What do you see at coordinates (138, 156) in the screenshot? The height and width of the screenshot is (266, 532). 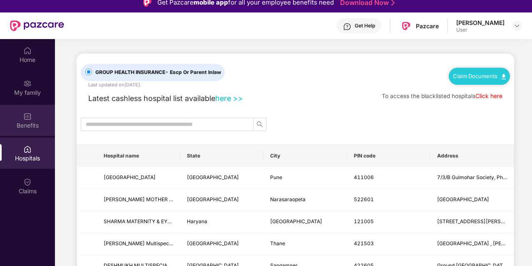 I see `span: Hospital name` at bounding box center [138, 156].